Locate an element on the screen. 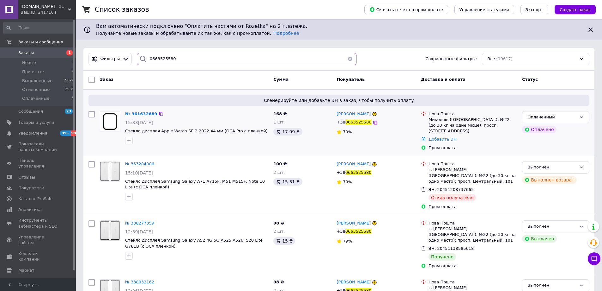  span: Инструменты вебмастера и SEO is located at coordinates (38, 223).